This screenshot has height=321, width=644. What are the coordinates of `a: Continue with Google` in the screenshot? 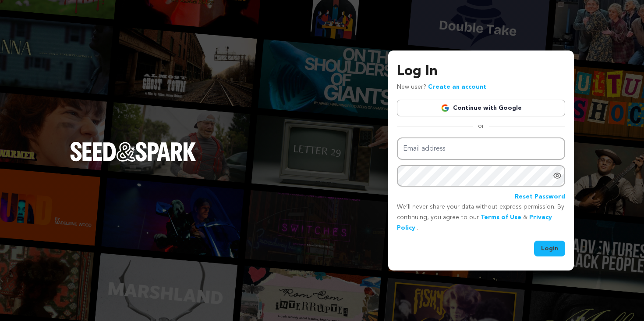 It's located at (481, 108).